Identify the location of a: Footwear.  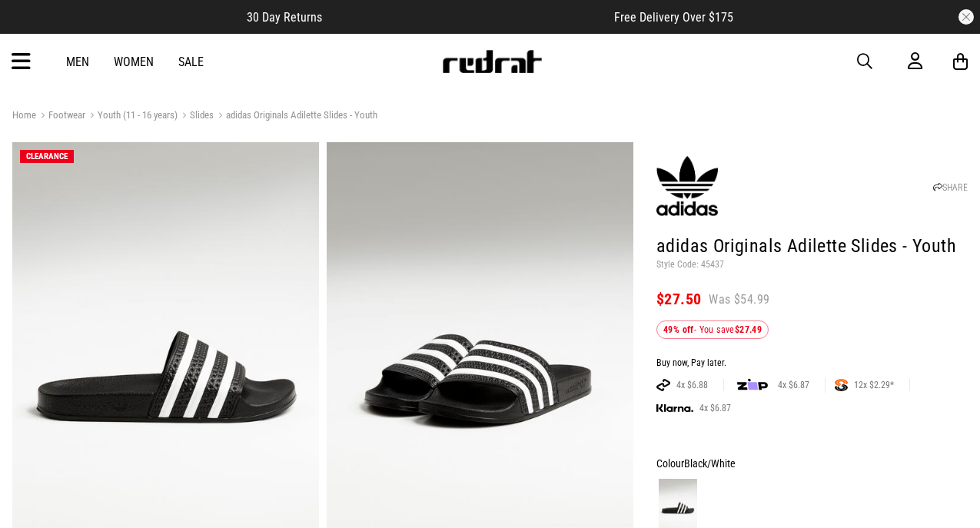
(61, 116).